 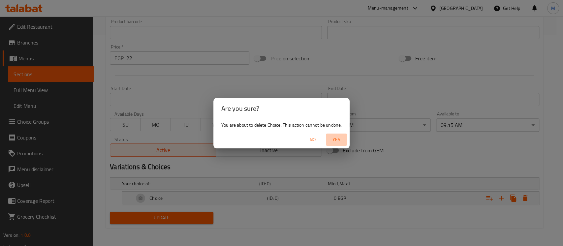 What do you see at coordinates (313, 140) in the screenshot?
I see `span: No` at bounding box center [313, 140].